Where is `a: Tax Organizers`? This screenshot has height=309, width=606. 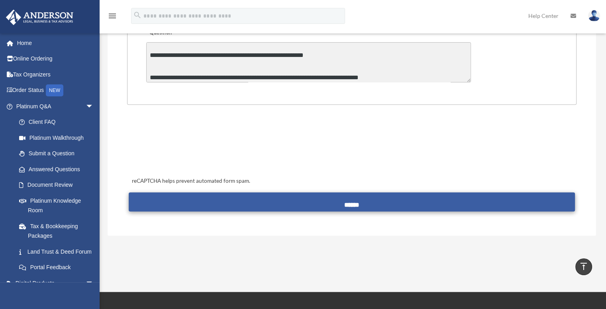
a: Tax Organizers is located at coordinates (55, 75).